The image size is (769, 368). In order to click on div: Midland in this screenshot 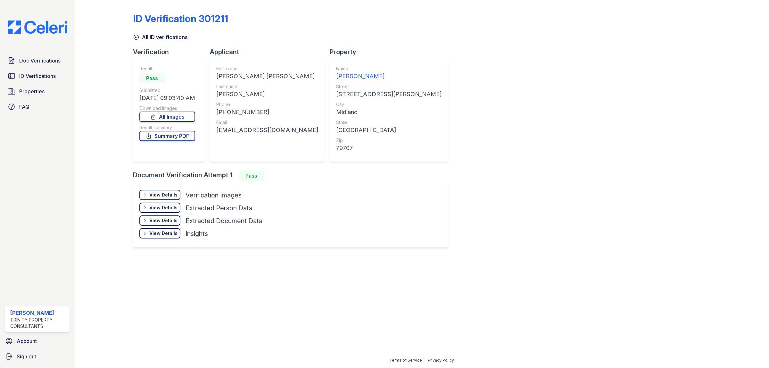, I will do `click(389, 112)`.